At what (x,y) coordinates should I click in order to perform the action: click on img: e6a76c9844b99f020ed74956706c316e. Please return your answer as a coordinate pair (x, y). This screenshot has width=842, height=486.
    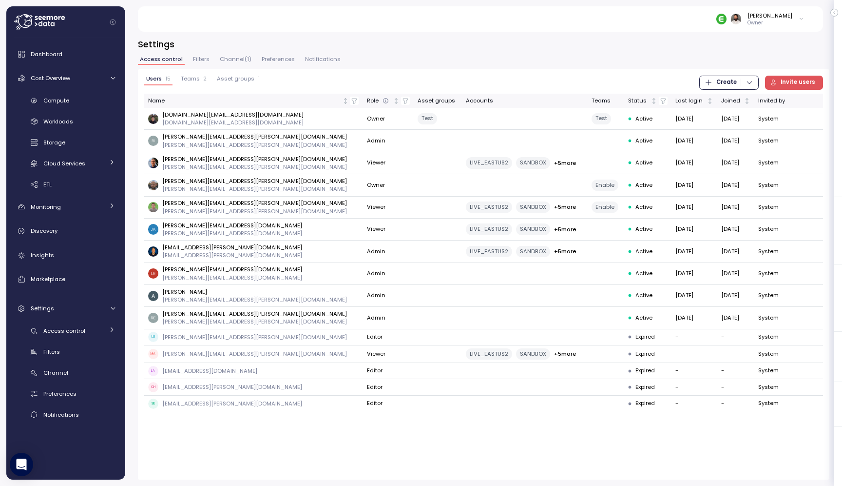
    Looking at the image, I should click on (153, 251).